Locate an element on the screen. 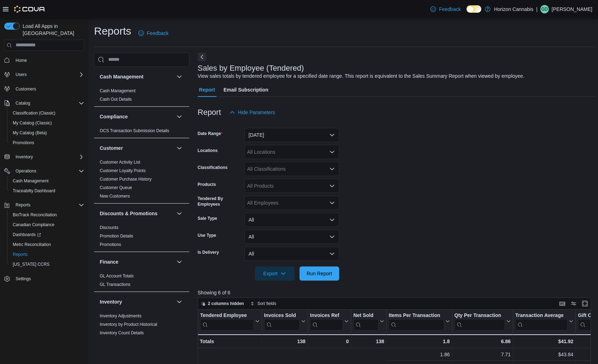 This screenshot has width=598, height=364. button: Cash Management is located at coordinates (137, 76).